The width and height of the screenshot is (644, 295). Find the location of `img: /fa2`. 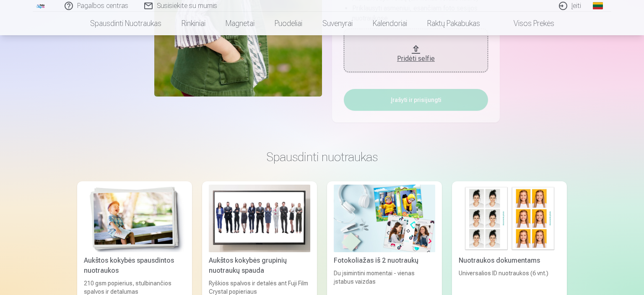

img: /fa2 is located at coordinates (40, 6).